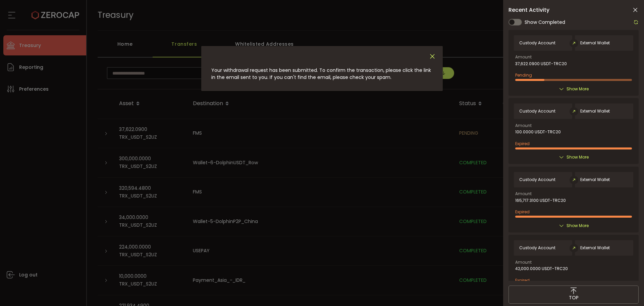 This screenshot has height=306, width=644. I want to click on span: TOP, so click(574, 297).